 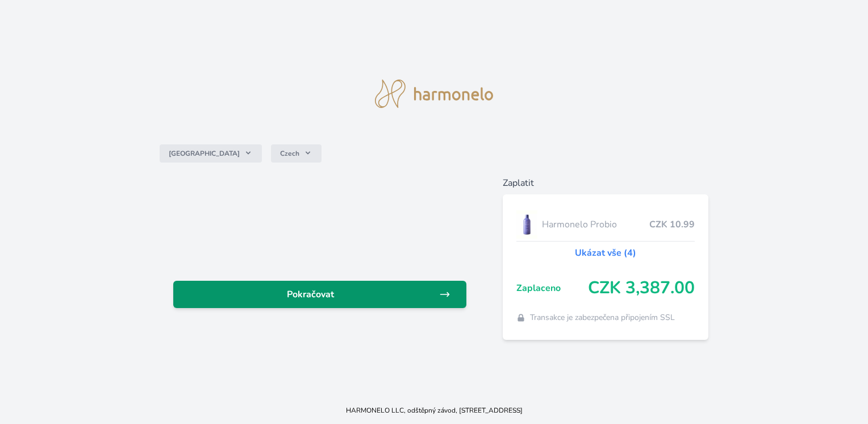 I want to click on h6: Zaplatit, so click(x=606, y=183).